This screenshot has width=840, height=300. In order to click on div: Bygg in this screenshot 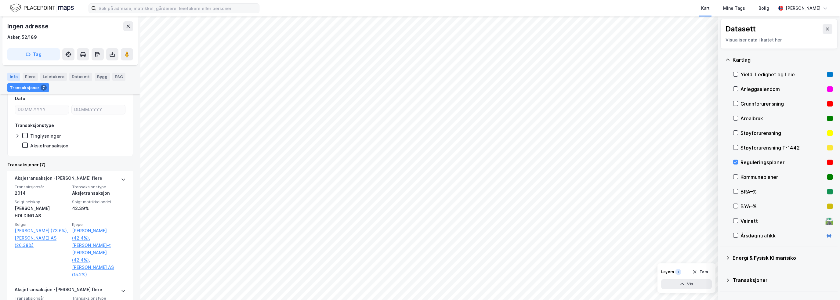, I will do `click(102, 77)`.